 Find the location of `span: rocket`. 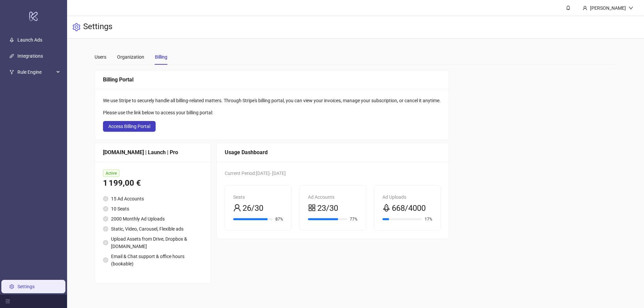

span: rocket is located at coordinates (386, 208).